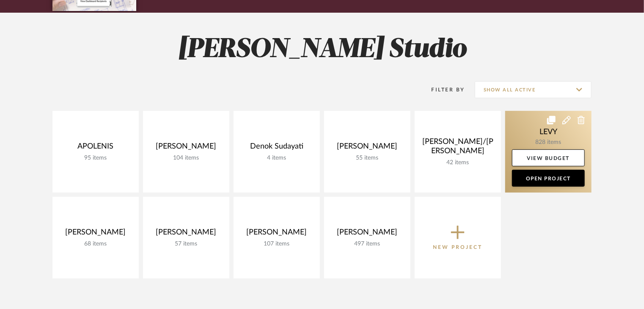 The height and width of the screenshot is (309, 644). I want to click on div: Denok Sudayati, so click(277, 148).